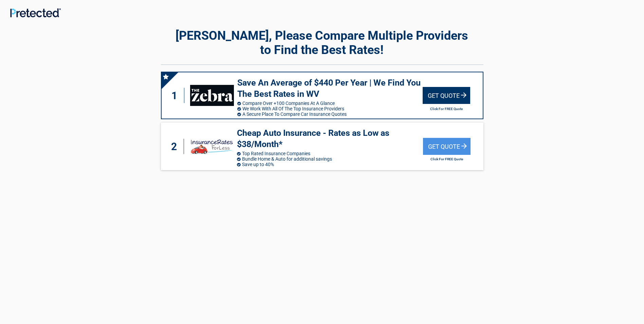 The width and height of the screenshot is (644, 324). What do you see at coordinates (176, 146) in the screenshot?
I see `div: 2` at bounding box center [176, 146].